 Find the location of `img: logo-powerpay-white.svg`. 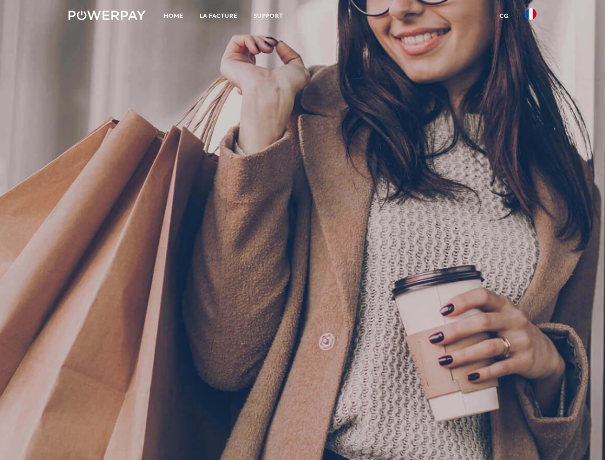

img: logo-powerpay-white.svg is located at coordinates (107, 15).